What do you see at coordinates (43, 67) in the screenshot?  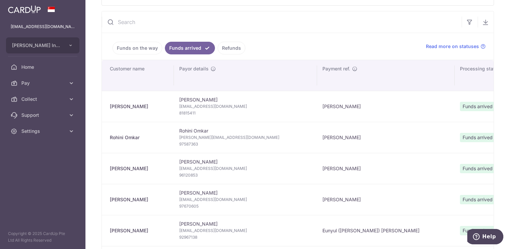 I see `span: Home` at bounding box center [43, 67].